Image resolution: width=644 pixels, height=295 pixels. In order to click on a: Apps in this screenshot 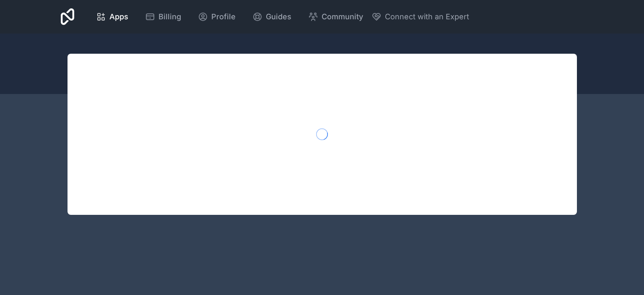, I will do `click(112, 17)`.